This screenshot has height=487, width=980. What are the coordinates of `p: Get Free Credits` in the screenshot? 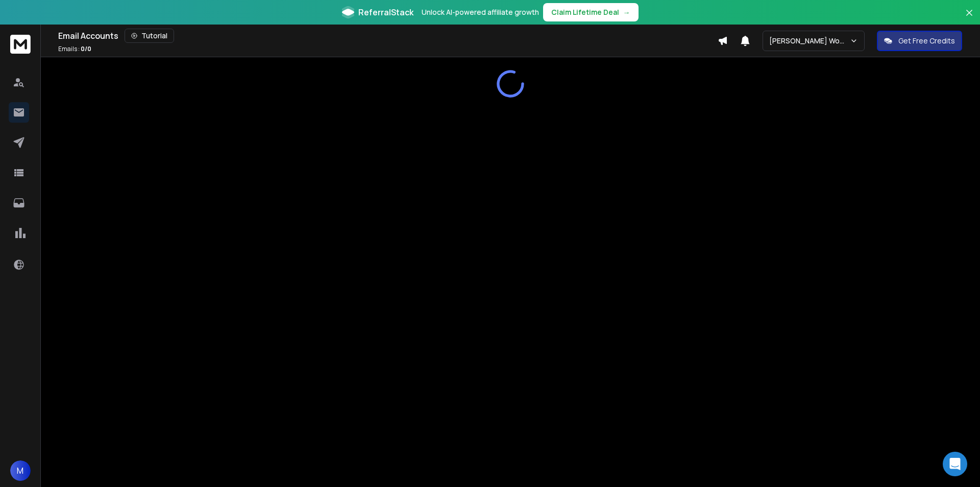 It's located at (926, 41).